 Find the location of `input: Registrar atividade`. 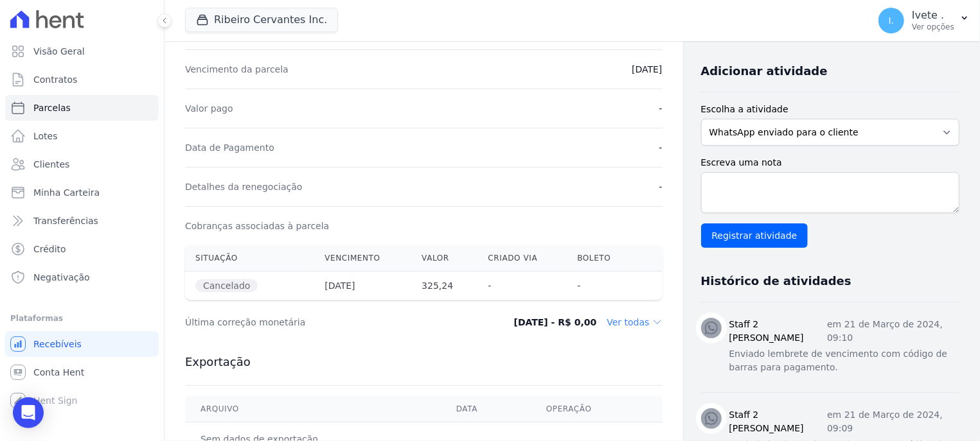

input: Registrar atividade is located at coordinates (755, 236).